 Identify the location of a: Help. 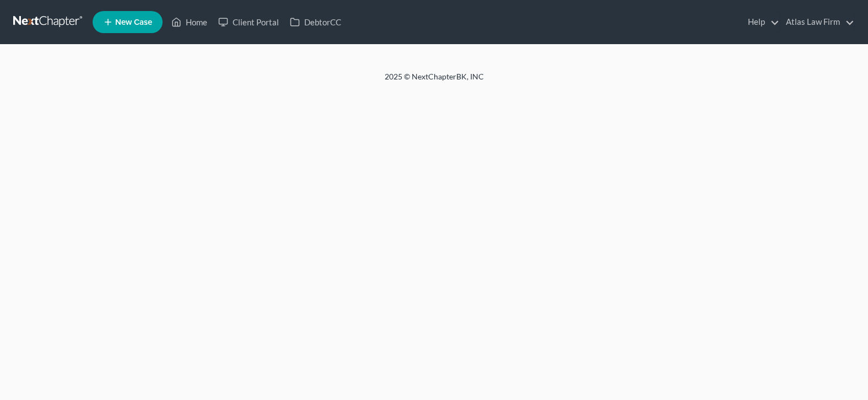
(761, 22).